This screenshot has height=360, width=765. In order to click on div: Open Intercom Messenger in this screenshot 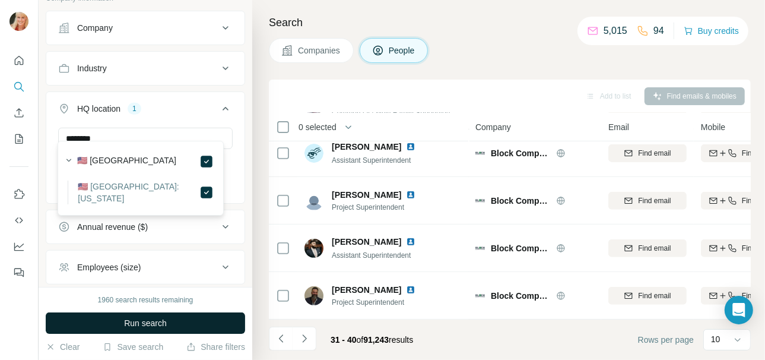, I will do `click(739, 310)`.